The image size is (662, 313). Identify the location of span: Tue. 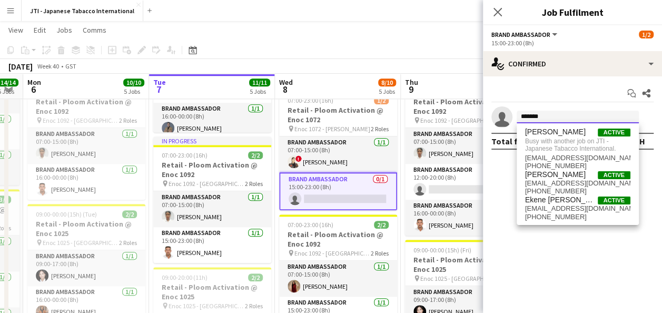
(160, 82).